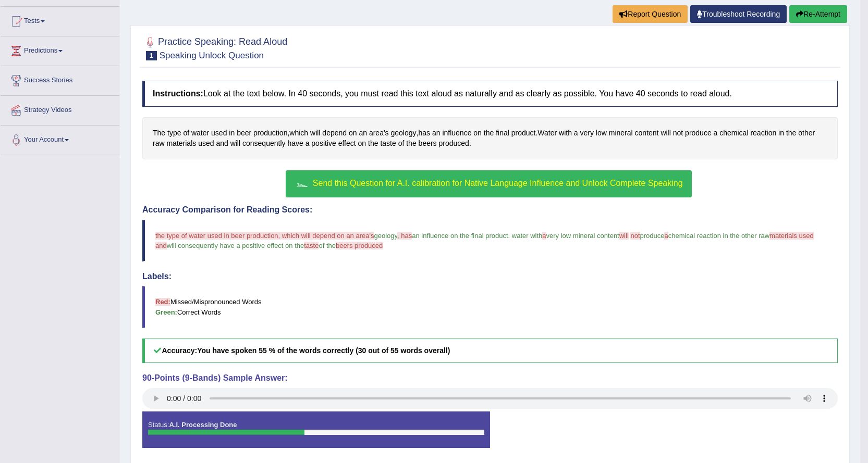 The width and height of the screenshot is (868, 463). What do you see at coordinates (490, 351) in the screenshot?
I see `h5: Accuracy:` at bounding box center [490, 351].